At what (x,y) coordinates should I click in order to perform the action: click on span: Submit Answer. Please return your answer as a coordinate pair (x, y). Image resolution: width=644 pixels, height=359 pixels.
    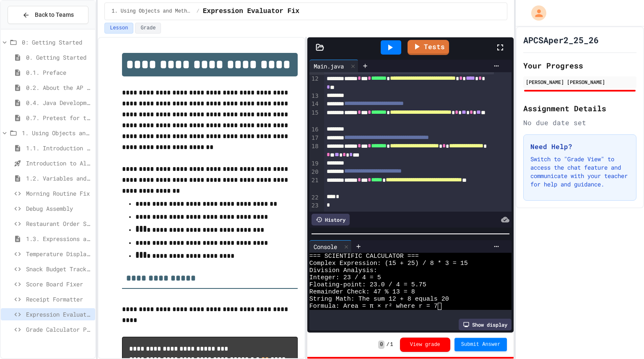
    Looking at the image, I should click on (481, 345).